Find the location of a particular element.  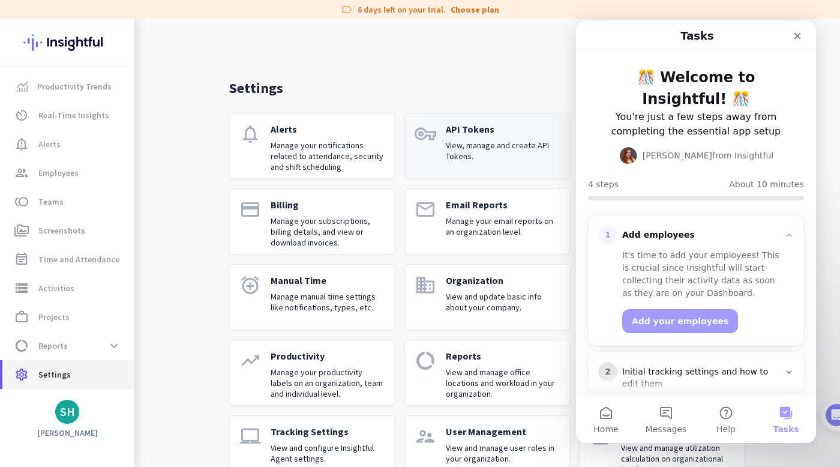

div: 1Add employees is located at coordinates (120, 214).